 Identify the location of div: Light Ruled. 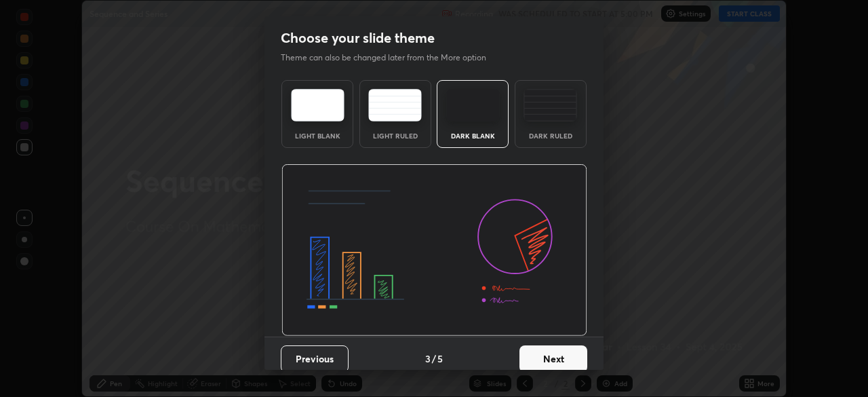
(395, 136).